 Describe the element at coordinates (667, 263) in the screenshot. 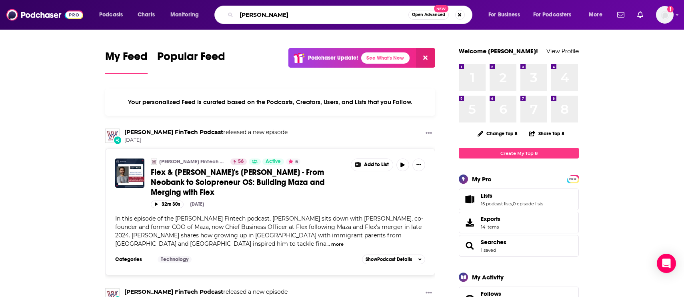

I see `div: Open Intercom Messenger` at that location.